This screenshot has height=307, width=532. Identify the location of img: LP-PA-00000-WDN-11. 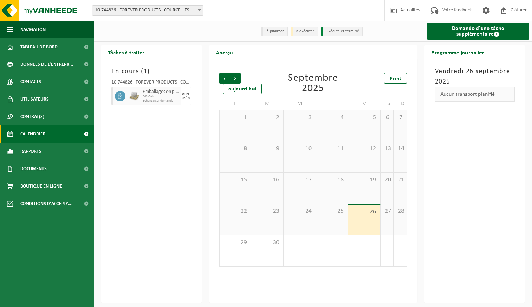
(134, 96).